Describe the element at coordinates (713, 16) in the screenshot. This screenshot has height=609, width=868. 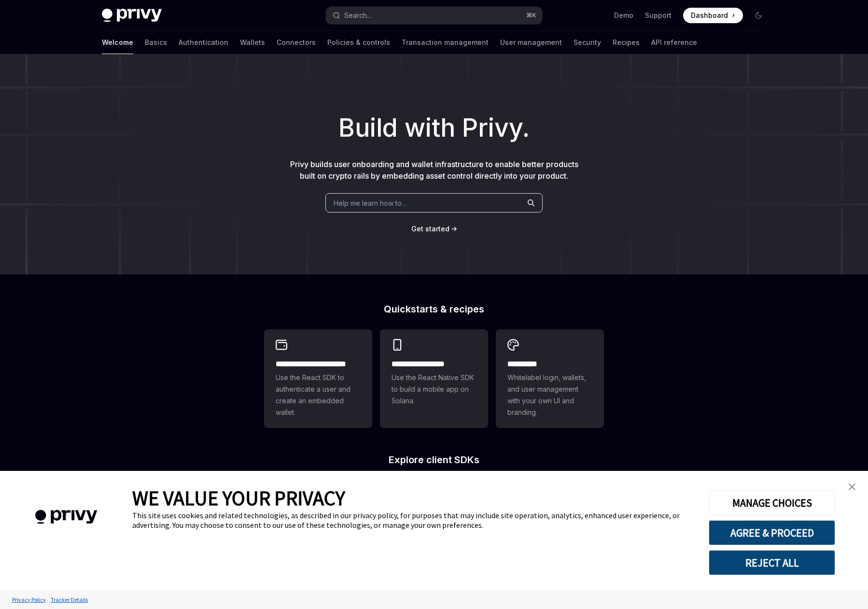
I see `a: Dashboard` at that location.